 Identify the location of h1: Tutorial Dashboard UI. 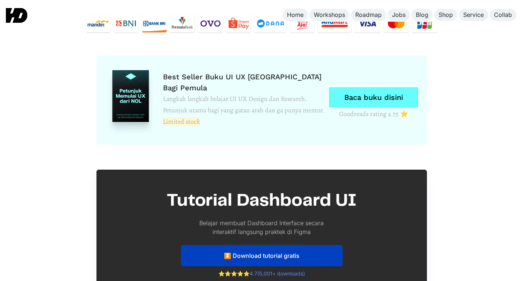
(262, 201).